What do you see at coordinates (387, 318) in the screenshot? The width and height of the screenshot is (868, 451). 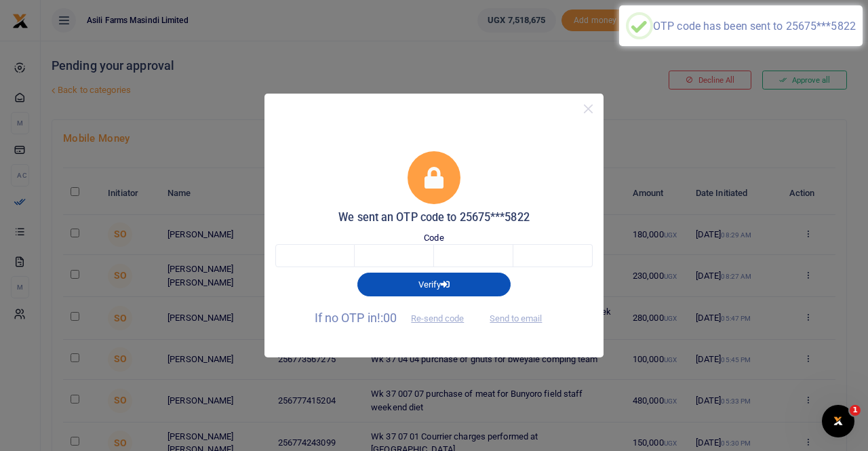 I see `span: !:00` at bounding box center [387, 318].